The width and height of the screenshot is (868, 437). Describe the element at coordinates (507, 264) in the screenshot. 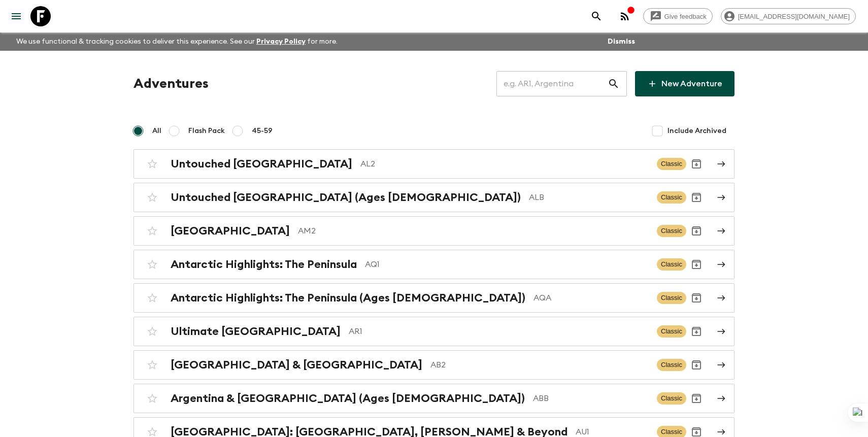

I see `p: AQ1` at that location.